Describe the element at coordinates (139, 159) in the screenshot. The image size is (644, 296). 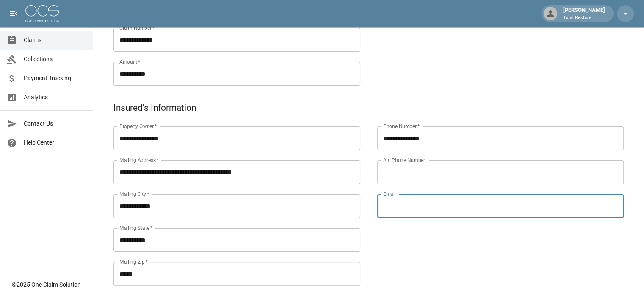
I see `label: Mailing Address` at that location.